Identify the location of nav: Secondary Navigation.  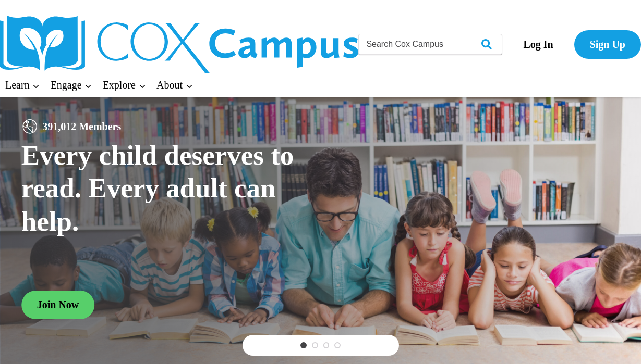
(574, 44).